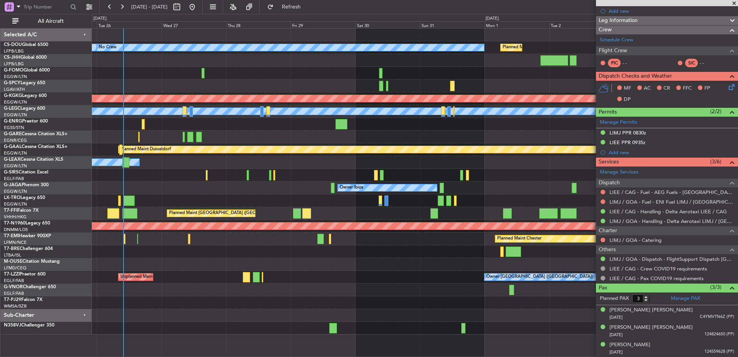 This screenshot has height=357, width=738. I want to click on span: (2/2), so click(716, 111).